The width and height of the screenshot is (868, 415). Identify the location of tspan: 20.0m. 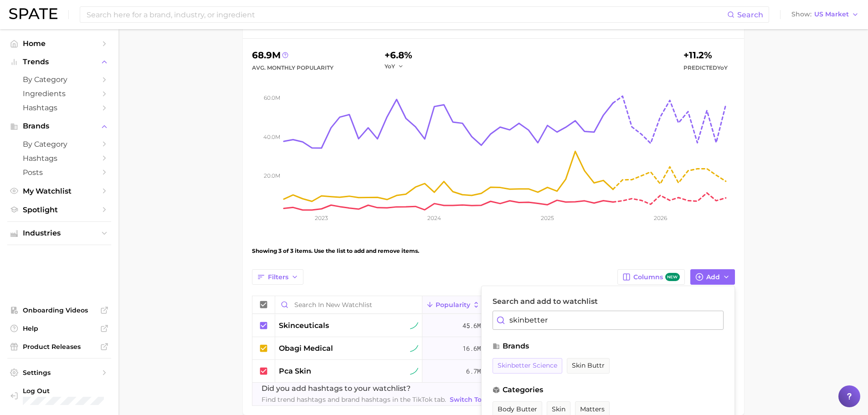
(272, 176).